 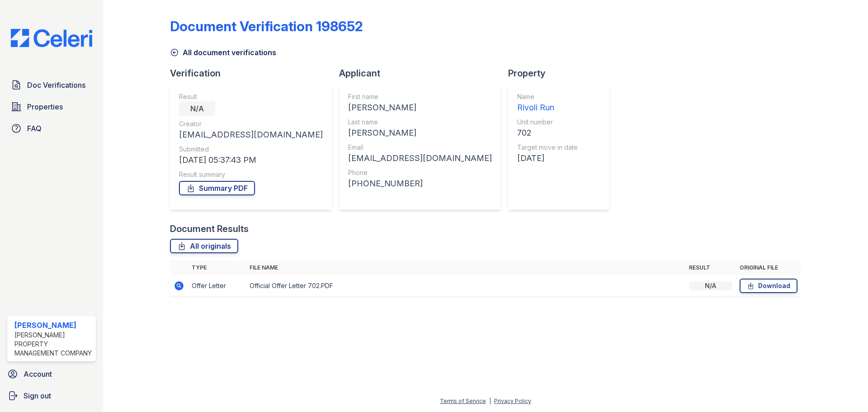 I want to click on span: Properties, so click(x=45, y=107).